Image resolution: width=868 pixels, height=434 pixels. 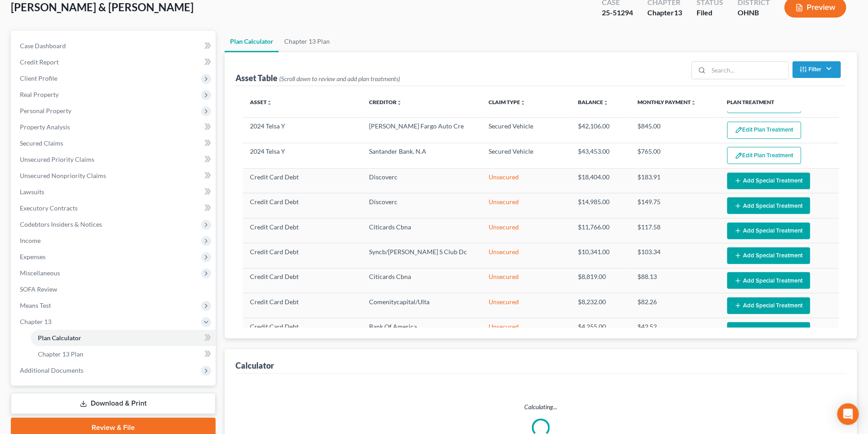 I want to click on a: Case Dashboard, so click(x=114, y=46).